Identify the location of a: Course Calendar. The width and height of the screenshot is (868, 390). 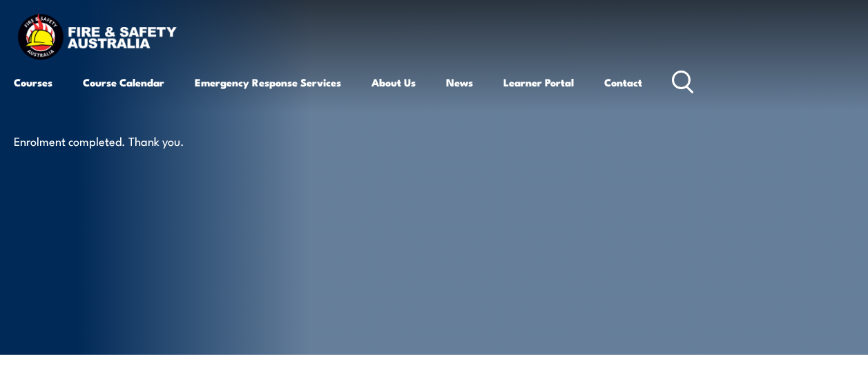
(124, 82).